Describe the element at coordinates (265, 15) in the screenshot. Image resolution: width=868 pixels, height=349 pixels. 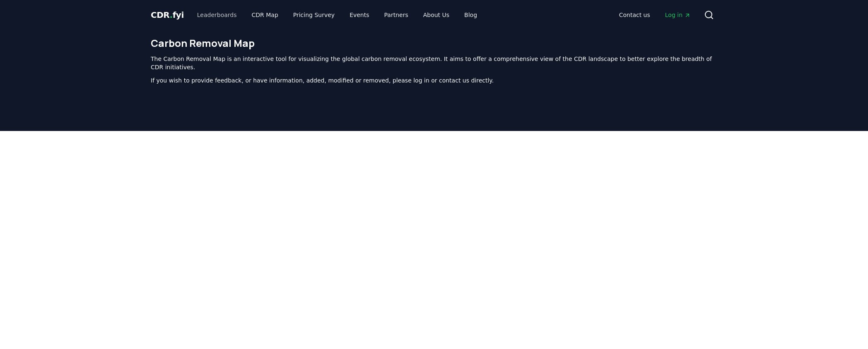
I see `a: CDR Map` at that location.